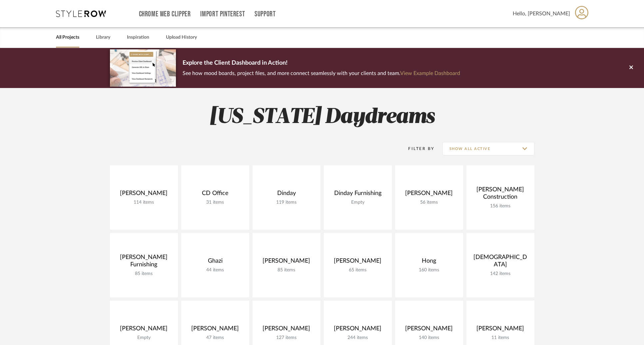  What do you see at coordinates (138, 37) in the screenshot?
I see `a: Inspiration` at bounding box center [138, 37].